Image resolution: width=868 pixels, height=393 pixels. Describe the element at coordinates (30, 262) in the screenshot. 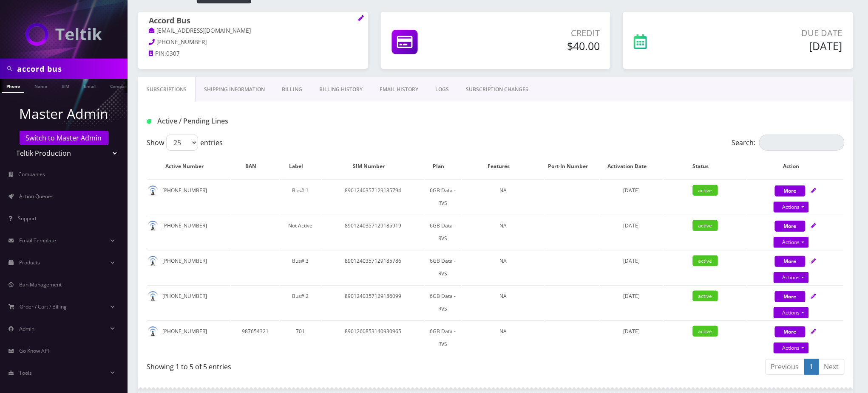

I see `span: Products` at that location.